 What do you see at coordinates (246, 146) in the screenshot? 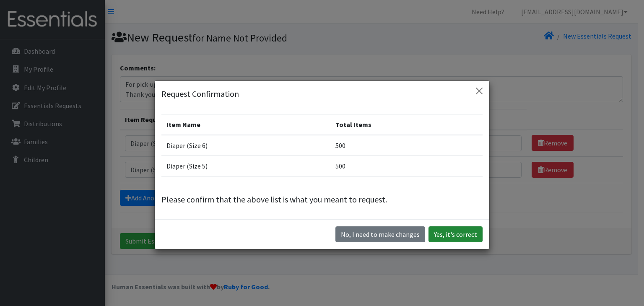
I see `td: Diaper (Size 6)` at bounding box center [246, 146].